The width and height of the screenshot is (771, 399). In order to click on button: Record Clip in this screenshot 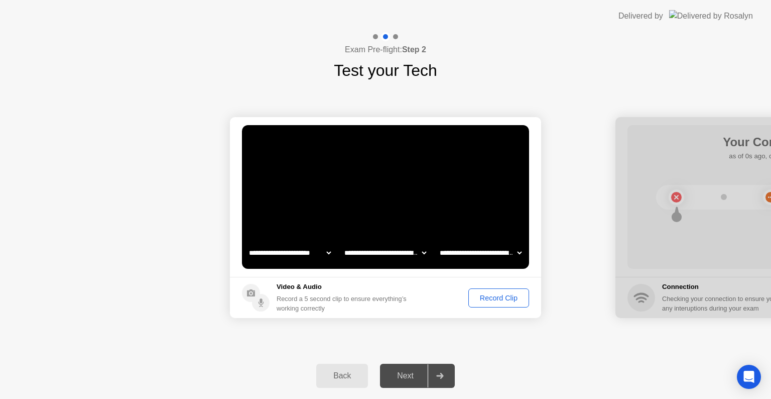, I will do `click(499, 298)`.